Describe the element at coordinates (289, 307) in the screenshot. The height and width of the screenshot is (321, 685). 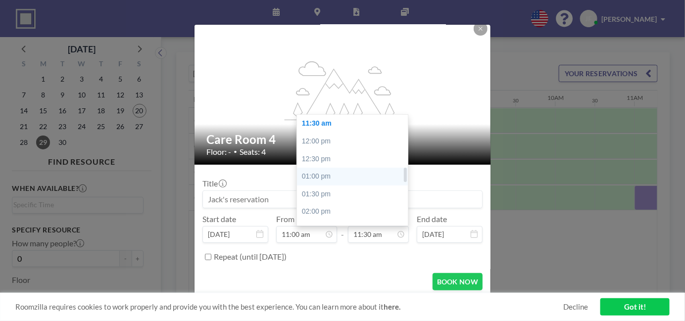
I see `span: Roomzilla requires cookies to work properly and provide you with the best experience. You can lea...` at that location.